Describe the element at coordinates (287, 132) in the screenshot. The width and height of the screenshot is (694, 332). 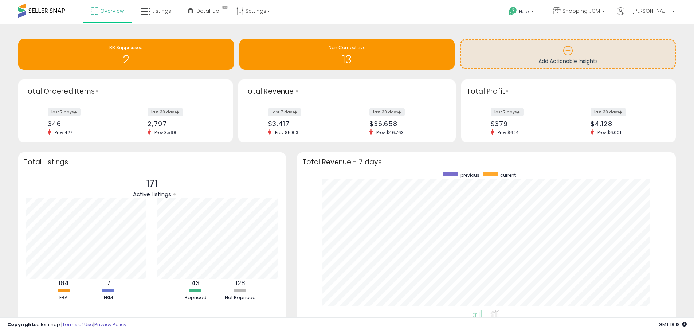
I see `span: Prev: $5,813` at that location.